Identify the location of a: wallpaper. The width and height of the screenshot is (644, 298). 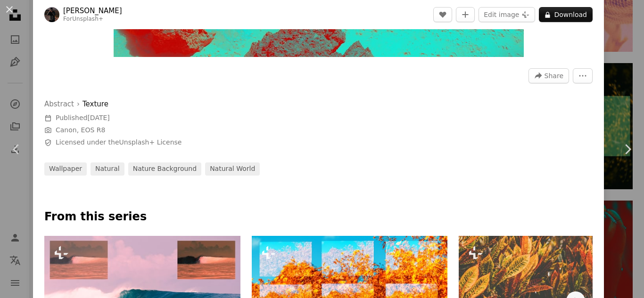
(66, 169).